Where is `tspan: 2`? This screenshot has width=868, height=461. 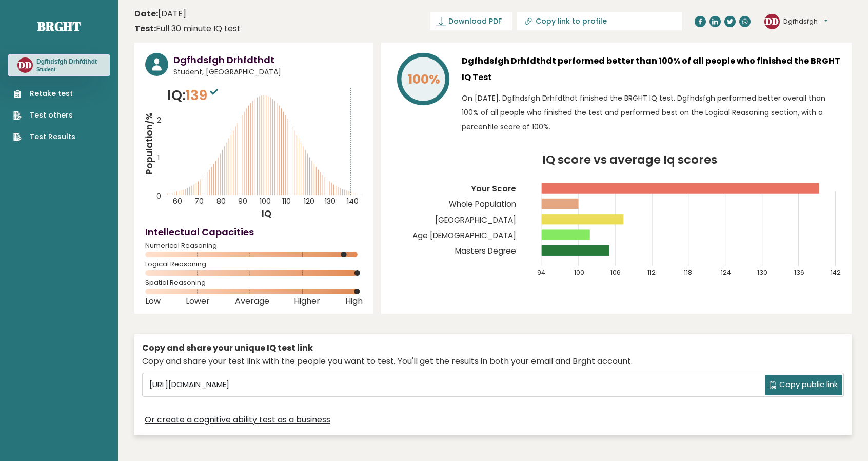 tspan: 2 is located at coordinates (159, 120).